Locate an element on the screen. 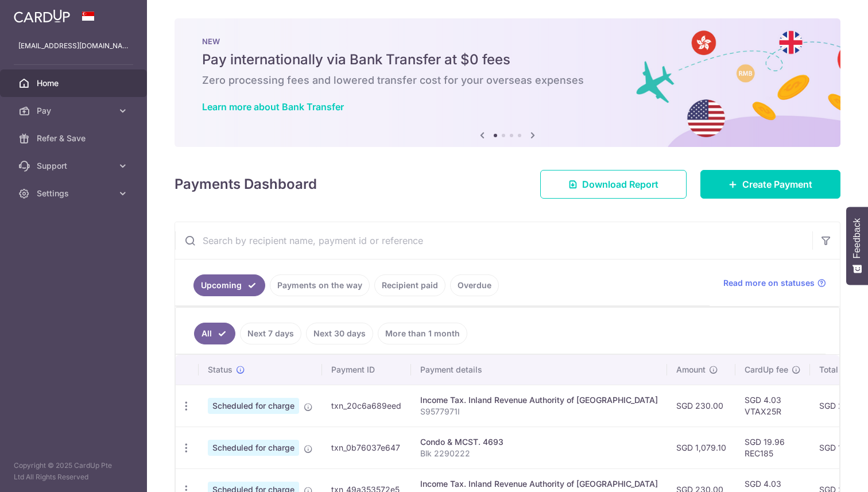  img: CardUp is located at coordinates (42, 16).